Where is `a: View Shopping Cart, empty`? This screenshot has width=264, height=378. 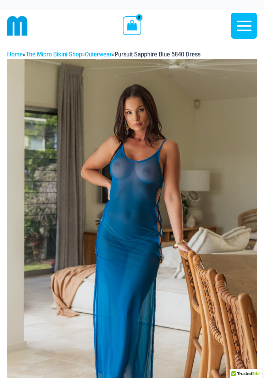
a: View Shopping Cart, empty is located at coordinates (132, 26).